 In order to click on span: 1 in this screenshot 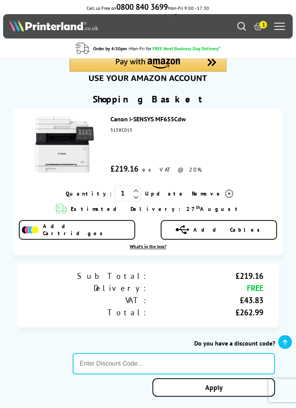, I will do `click(263, 25)`.